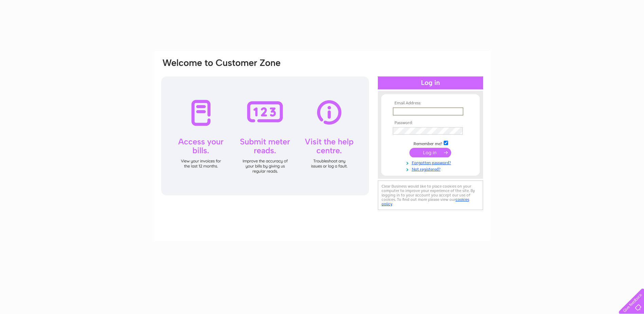 The image size is (644, 314). I want to click on input: Submit, so click(430, 152).